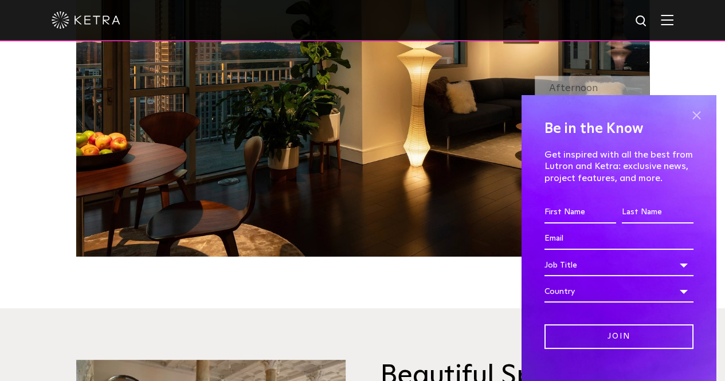 This screenshot has width=725, height=381. What do you see at coordinates (619, 167) in the screenshot?
I see `p: Get inspired with all the best from Lutron and Ketra: exclusive news, project features, and more.` at bounding box center [619, 167].